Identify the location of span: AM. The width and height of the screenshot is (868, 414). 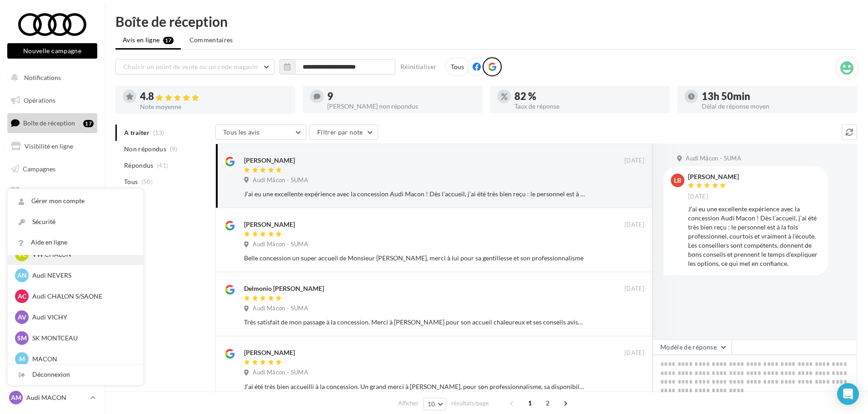
(16, 398).